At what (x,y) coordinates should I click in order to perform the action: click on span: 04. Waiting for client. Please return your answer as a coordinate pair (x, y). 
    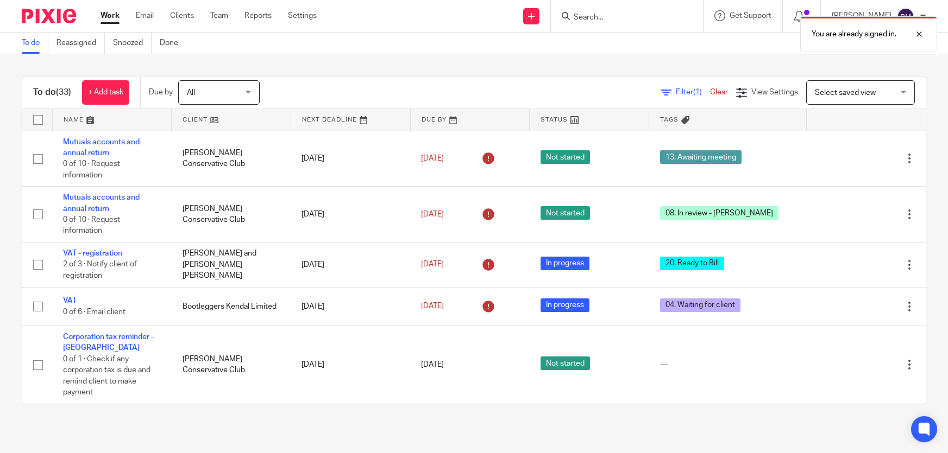
    Looking at the image, I should click on (700, 305).